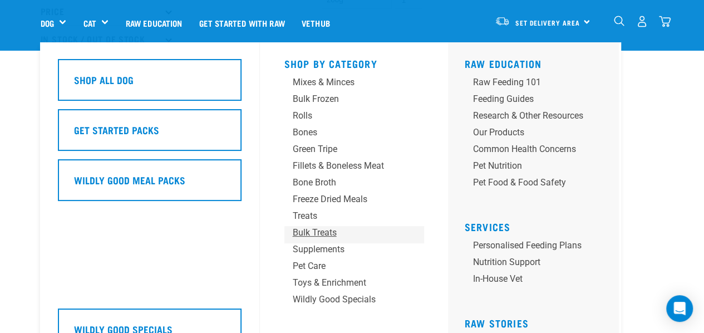 The image size is (704, 333). Describe the element at coordinates (150, 84) in the screenshot. I see `a: Shop All Dog` at that location.